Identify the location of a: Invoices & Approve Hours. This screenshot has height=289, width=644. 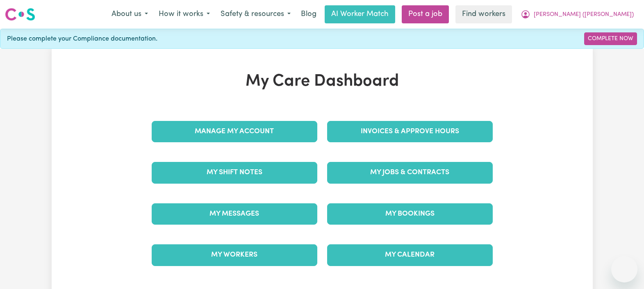
(410, 132).